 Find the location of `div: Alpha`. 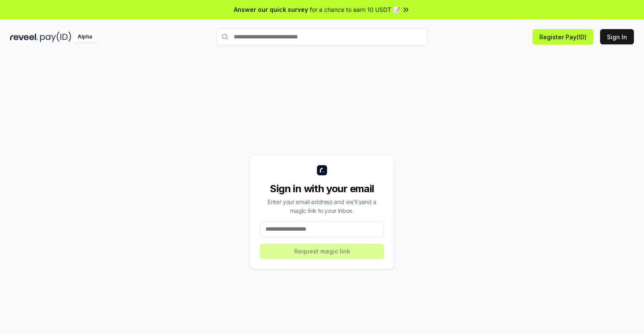

div: Alpha is located at coordinates (85, 37).